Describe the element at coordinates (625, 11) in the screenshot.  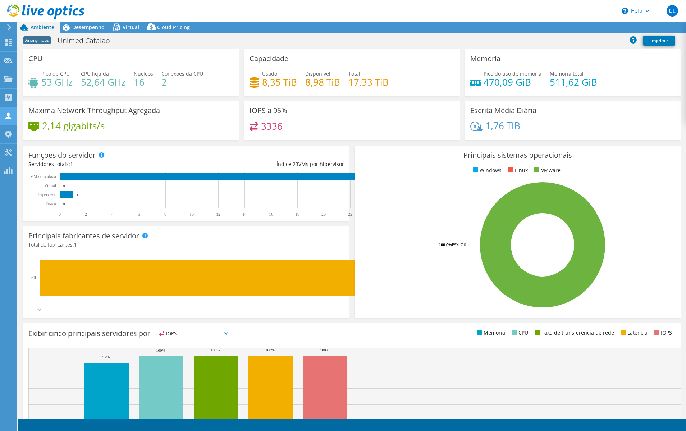
I see `svg: \n` at that location.